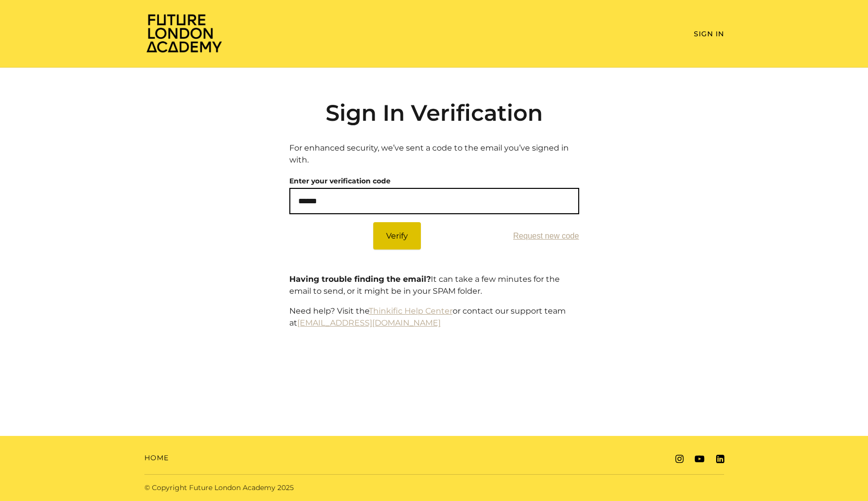 The height and width of the screenshot is (501, 868). Describe the element at coordinates (185, 33) in the screenshot. I see `img: Home Page` at that location.